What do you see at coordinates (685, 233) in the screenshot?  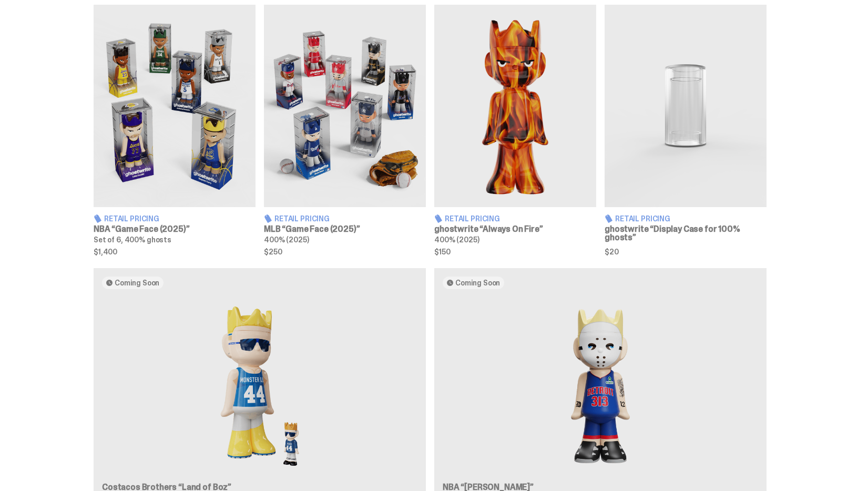 I see `h3: ghostwrite “Display Case for 100% ghosts”` at bounding box center [685, 233].